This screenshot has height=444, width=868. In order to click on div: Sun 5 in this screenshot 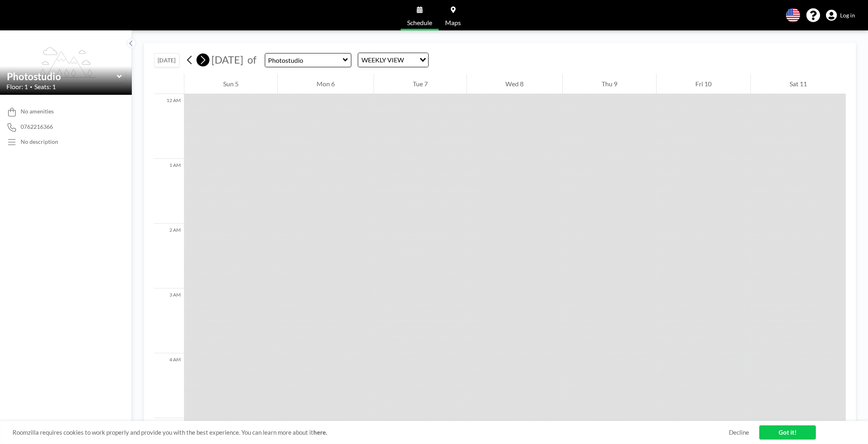, I will do `click(231, 83)`.